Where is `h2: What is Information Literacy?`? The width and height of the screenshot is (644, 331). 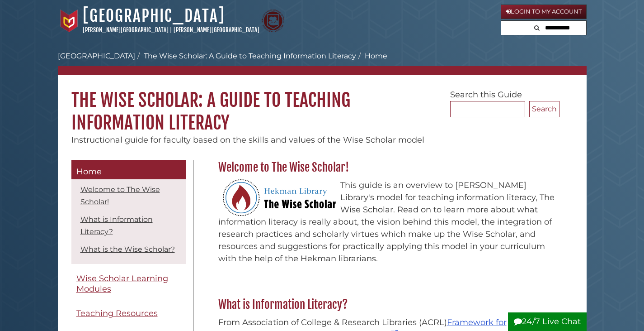
h2: What is Information Literacy? is located at coordinates (386, 305).